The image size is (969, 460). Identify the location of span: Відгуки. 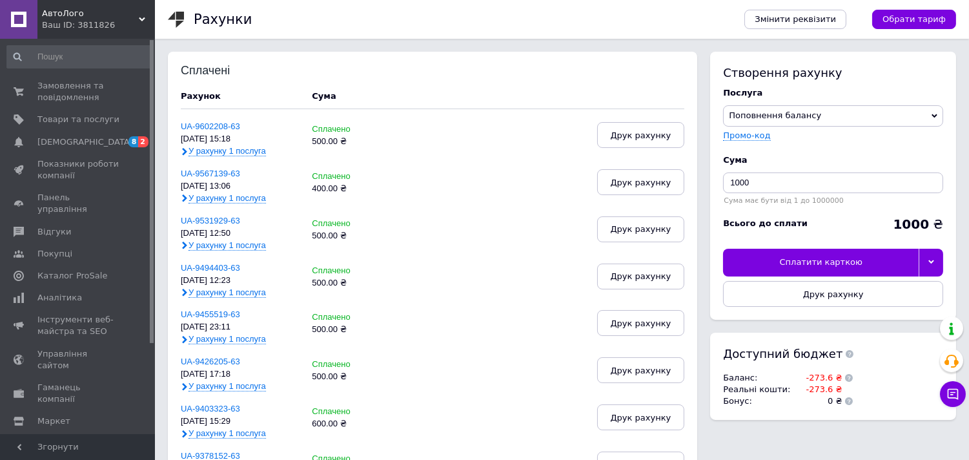
(54, 232).